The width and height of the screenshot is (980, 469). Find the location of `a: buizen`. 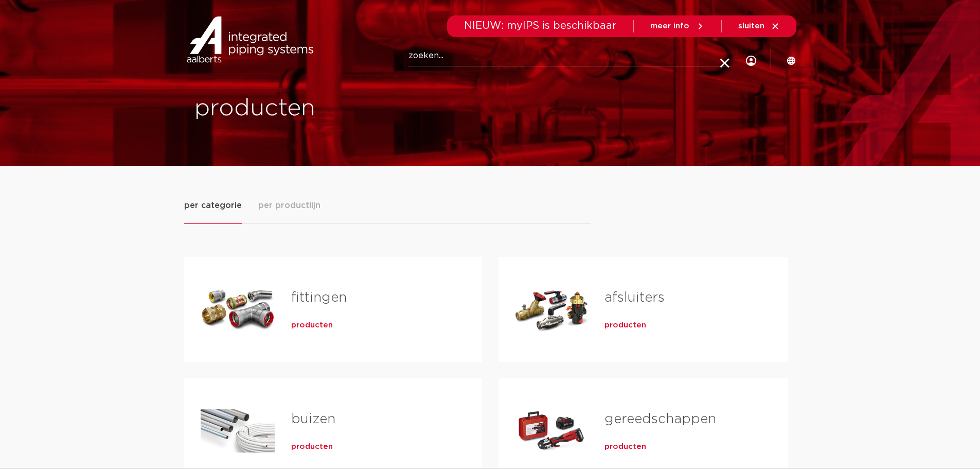

a: buizen is located at coordinates (313, 419).